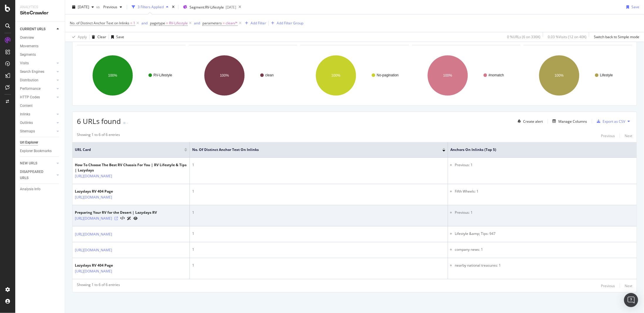  Describe the element at coordinates (254, 23) in the screenshot. I see `button: Add Filter` at that location.